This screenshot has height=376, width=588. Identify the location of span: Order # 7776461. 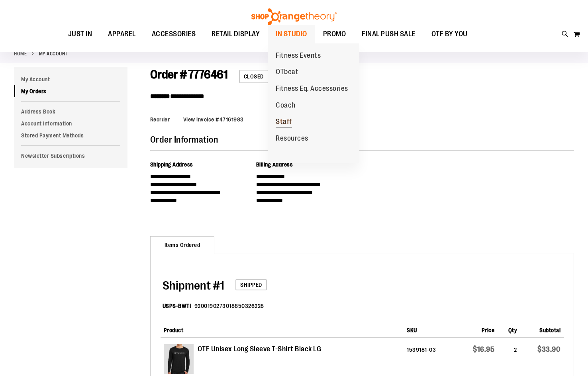
(189, 74).